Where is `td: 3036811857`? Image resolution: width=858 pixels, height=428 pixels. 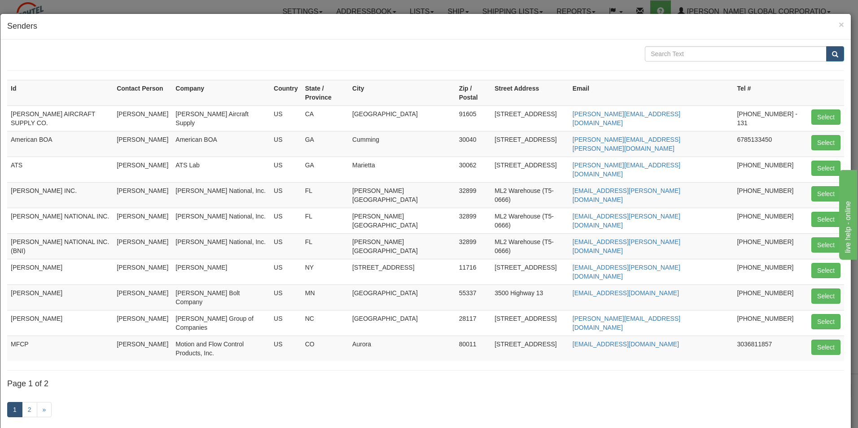
td: 3036811857 is located at coordinates (770, 348).